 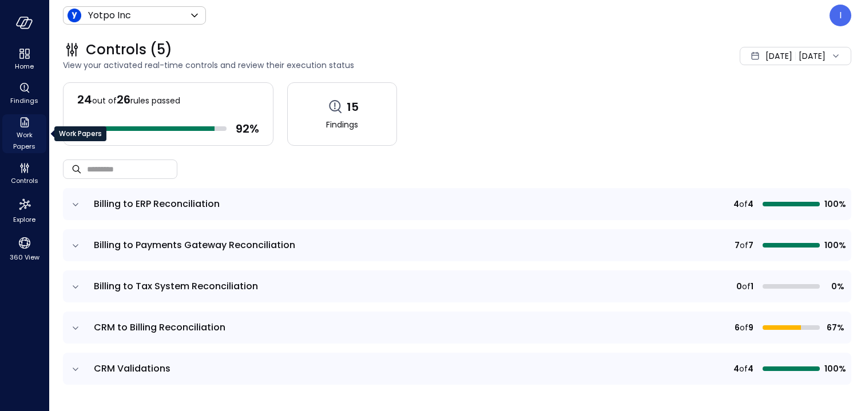 What do you see at coordinates (834, 328) in the screenshot?
I see `span: 67%` at bounding box center [834, 328].